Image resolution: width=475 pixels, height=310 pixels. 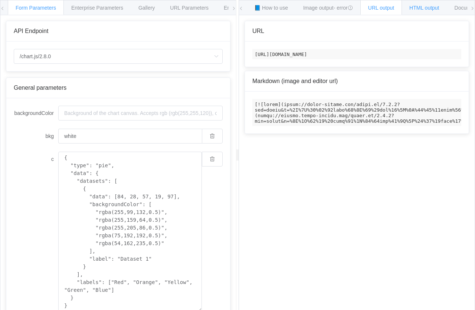 I want to click on label: c, so click(x=36, y=159).